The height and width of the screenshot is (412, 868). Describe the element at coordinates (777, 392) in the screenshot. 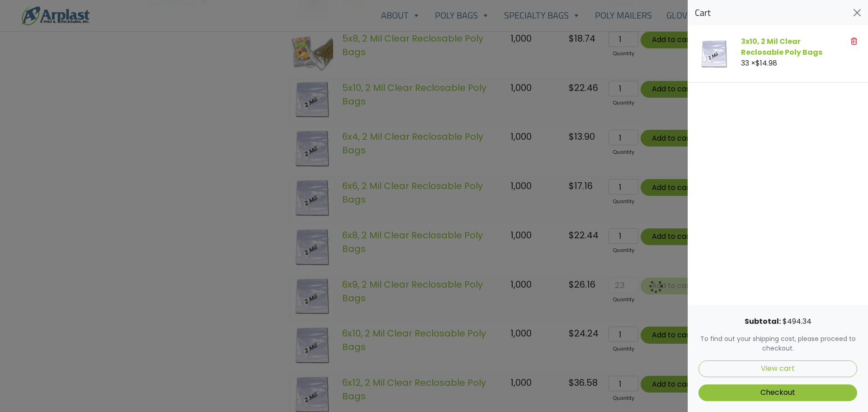

I see `a: Checkout` at that location.